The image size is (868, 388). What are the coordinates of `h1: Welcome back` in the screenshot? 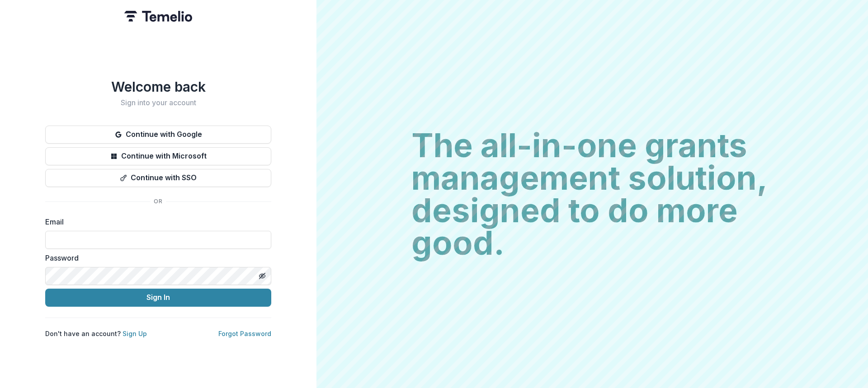 It's located at (158, 87).